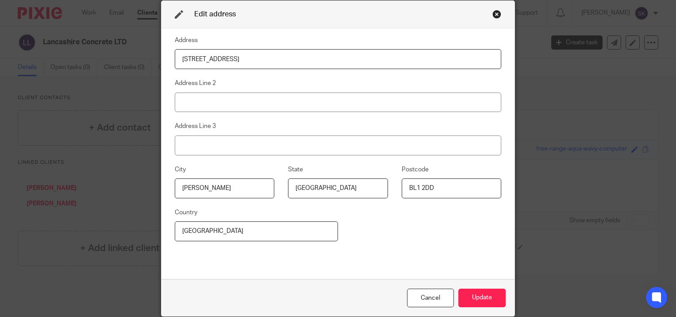 The height and width of the screenshot is (317, 676). I want to click on label: Address Line 2, so click(195, 83).